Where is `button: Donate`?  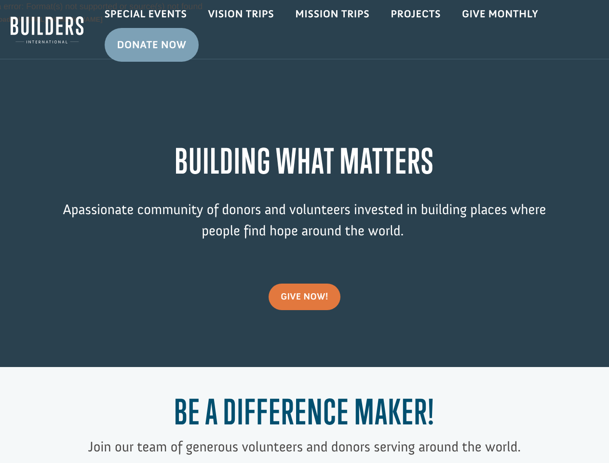 button: Donate is located at coordinates (158, 28).